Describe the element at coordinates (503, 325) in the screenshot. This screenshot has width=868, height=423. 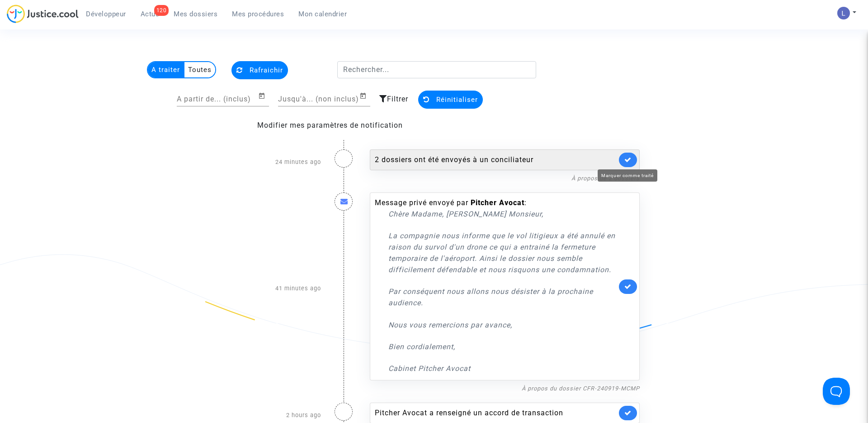
I see `p: Nous vous remercions par avance,` at that location.